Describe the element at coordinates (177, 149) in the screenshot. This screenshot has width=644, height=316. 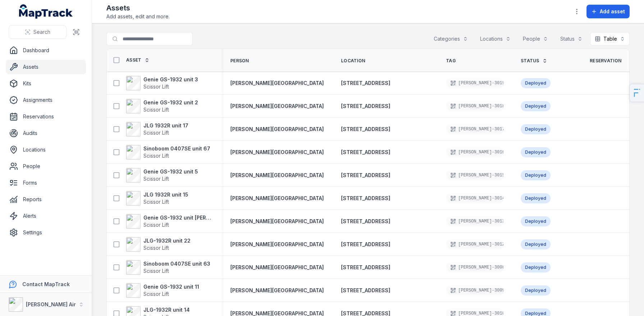
I see `strong: Sinoboom 0407SE unit 67` at that location.